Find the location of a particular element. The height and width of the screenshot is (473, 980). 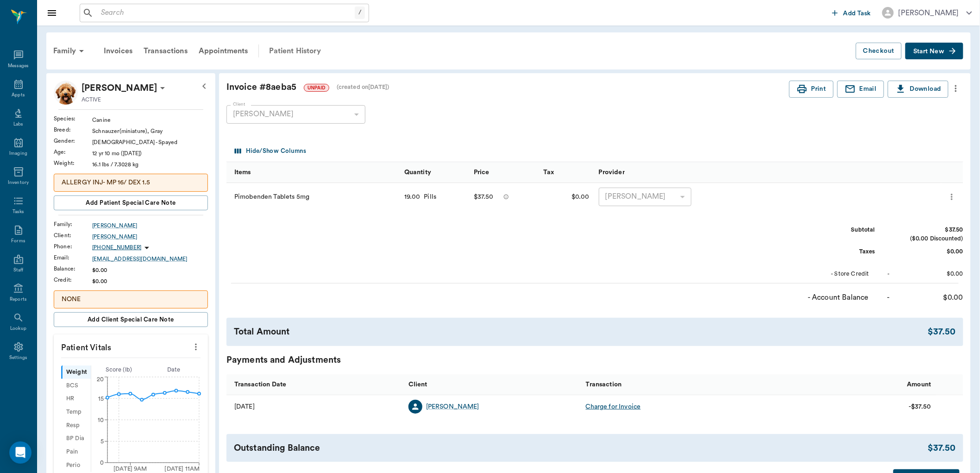

div: Taxes is located at coordinates (840, 251).